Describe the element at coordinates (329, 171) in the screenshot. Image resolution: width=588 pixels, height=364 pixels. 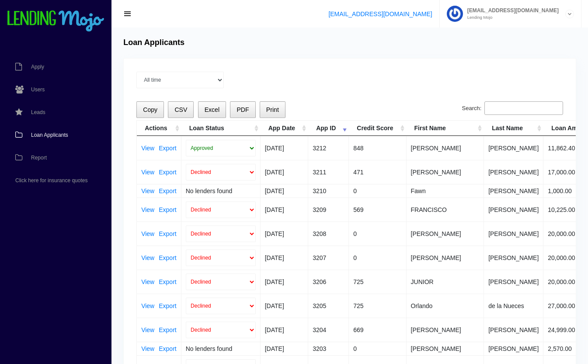
I see `td: 3211` at that location.